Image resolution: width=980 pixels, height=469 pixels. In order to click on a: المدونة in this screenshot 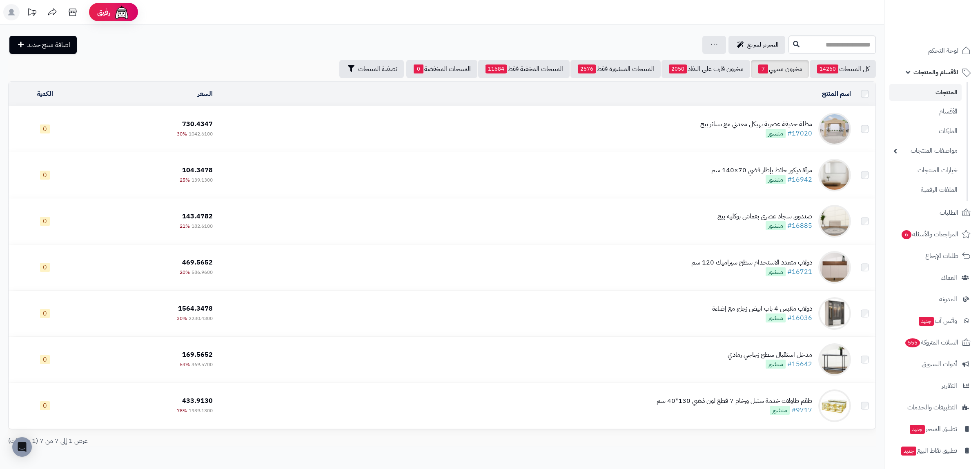, I will do `click(932, 299)`.